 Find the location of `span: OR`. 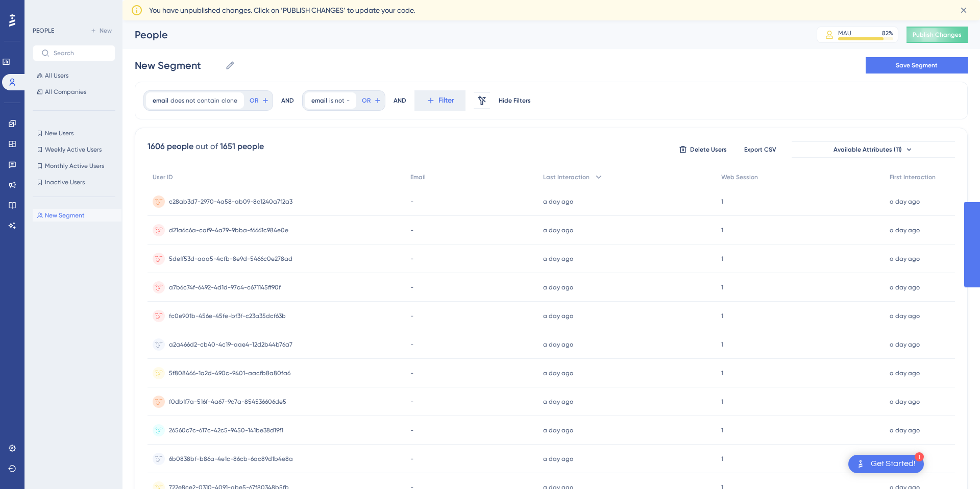

span: OR is located at coordinates (366, 101).